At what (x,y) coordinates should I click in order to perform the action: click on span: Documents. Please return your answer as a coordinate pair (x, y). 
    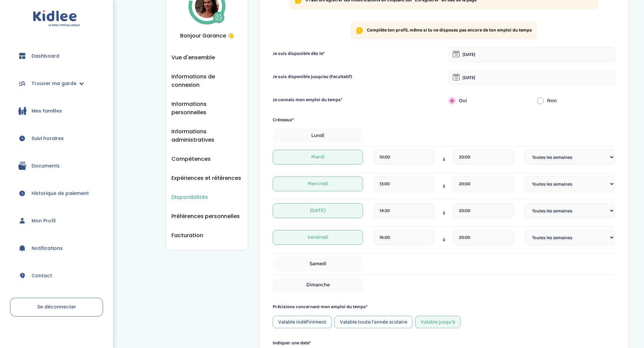
    Looking at the image, I should click on (46, 166).